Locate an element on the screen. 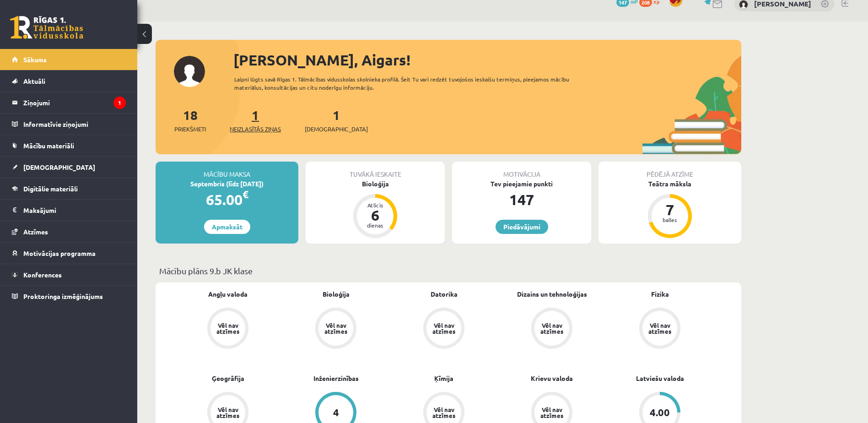 The image size is (868, 423). a: Atzīmes is located at coordinates (69, 232).